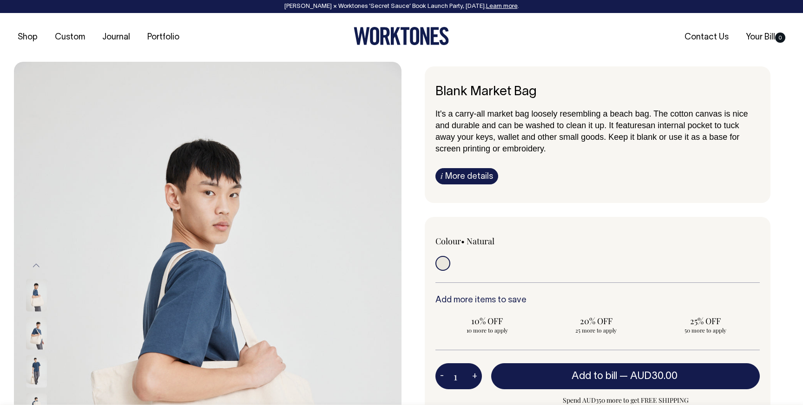 This screenshot has height=405, width=803. What do you see at coordinates (480, 241) in the screenshot?
I see `label: Natural` at bounding box center [480, 241].